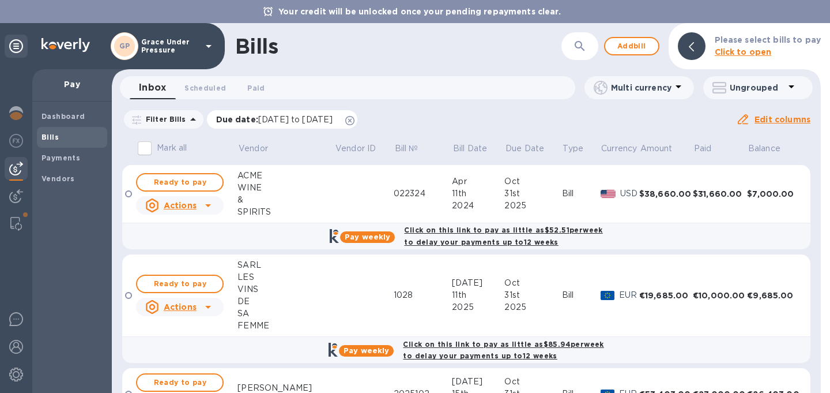  What do you see at coordinates (630, 193) in the screenshot?
I see `p: USD` at bounding box center [630, 193].